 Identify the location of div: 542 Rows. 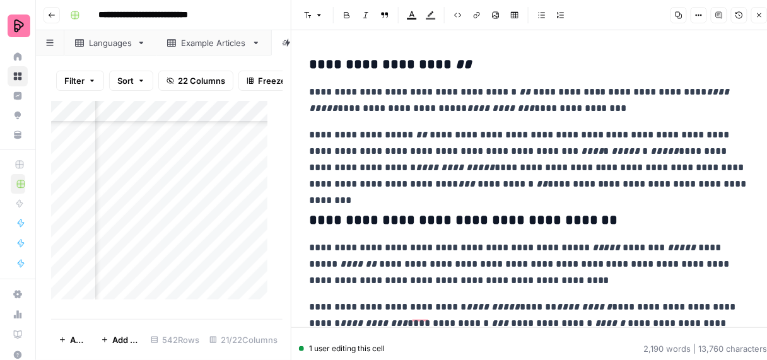
(175, 340).